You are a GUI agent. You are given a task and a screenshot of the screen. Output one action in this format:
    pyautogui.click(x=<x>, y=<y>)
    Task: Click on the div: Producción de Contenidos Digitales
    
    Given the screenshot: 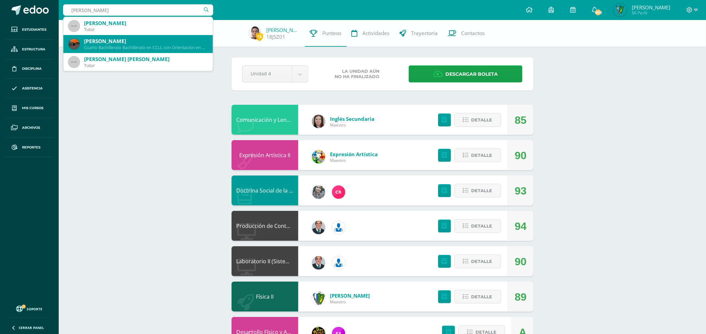 What is the action you would take?
    pyautogui.click(x=265, y=226)
    